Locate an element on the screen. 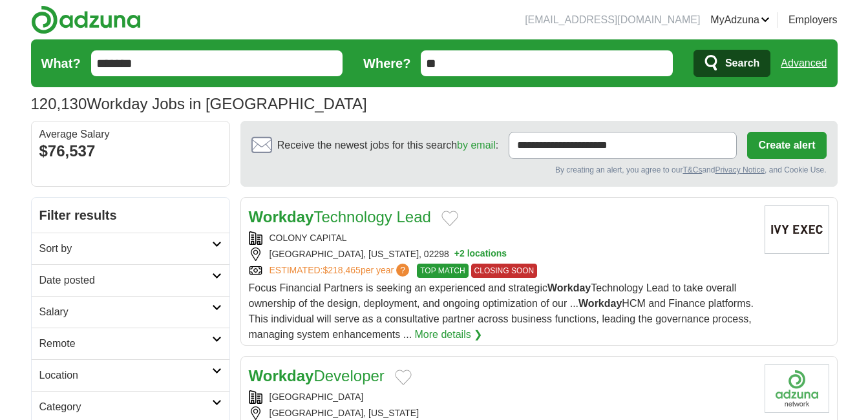 The image size is (868, 420). span: 120,130 is located at coordinates (59, 104).